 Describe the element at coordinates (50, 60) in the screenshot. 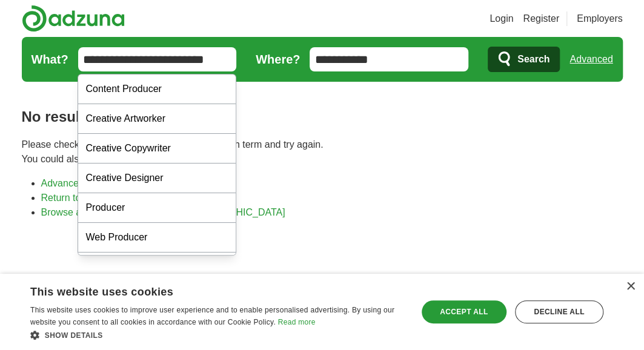

I see `label: What?` at that location.